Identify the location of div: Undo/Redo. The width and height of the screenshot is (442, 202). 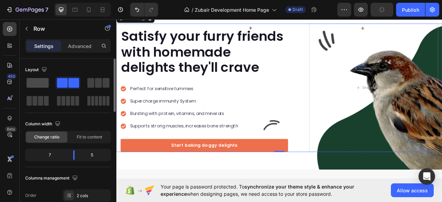
(144, 10).